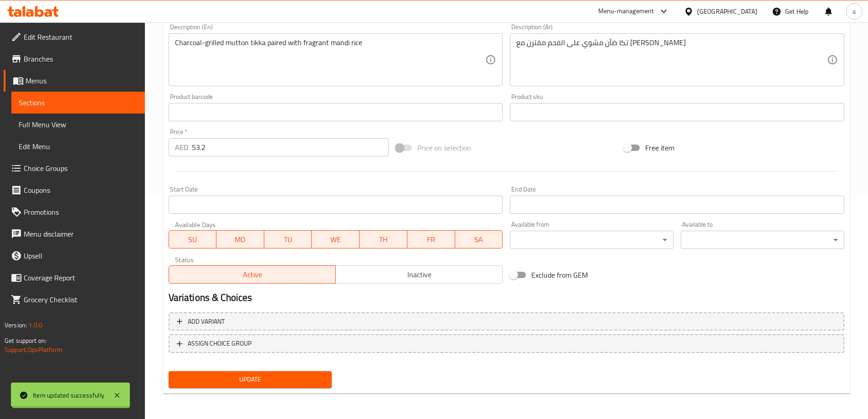 This screenshot has width=868, height=419. Describe the element at coordinates (74, 59) in the screenshot. I see `a: Branches` at that location.